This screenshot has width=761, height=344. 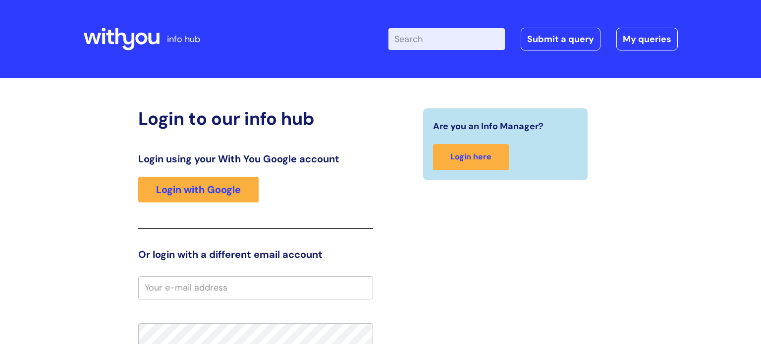 I want to click on a: Login here, so click(x=470, y=157).